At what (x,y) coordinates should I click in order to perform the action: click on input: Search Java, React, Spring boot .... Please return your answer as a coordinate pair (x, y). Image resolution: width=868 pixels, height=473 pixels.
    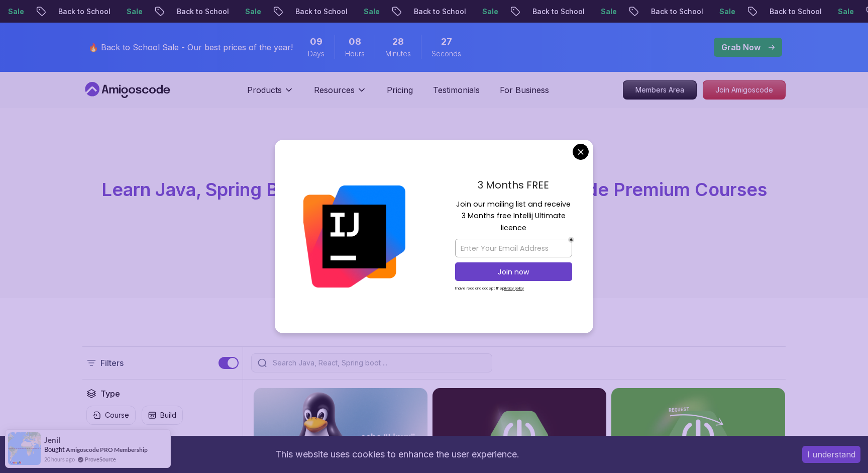
    Looking at the image, I should click on (378, 363).